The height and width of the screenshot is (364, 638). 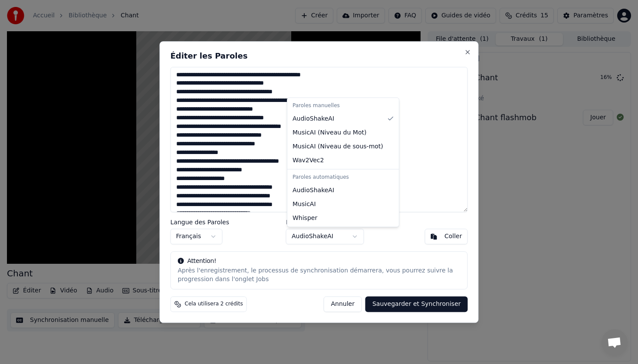 I want to click on span: MusicAI ( Niveau de sous-mot ), so click(x=338, y=146).